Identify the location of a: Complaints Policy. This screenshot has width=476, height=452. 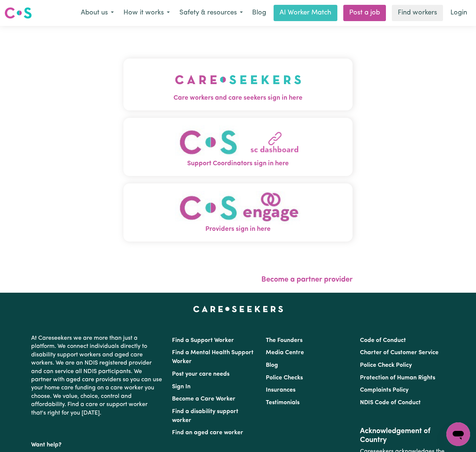
(384, 390).